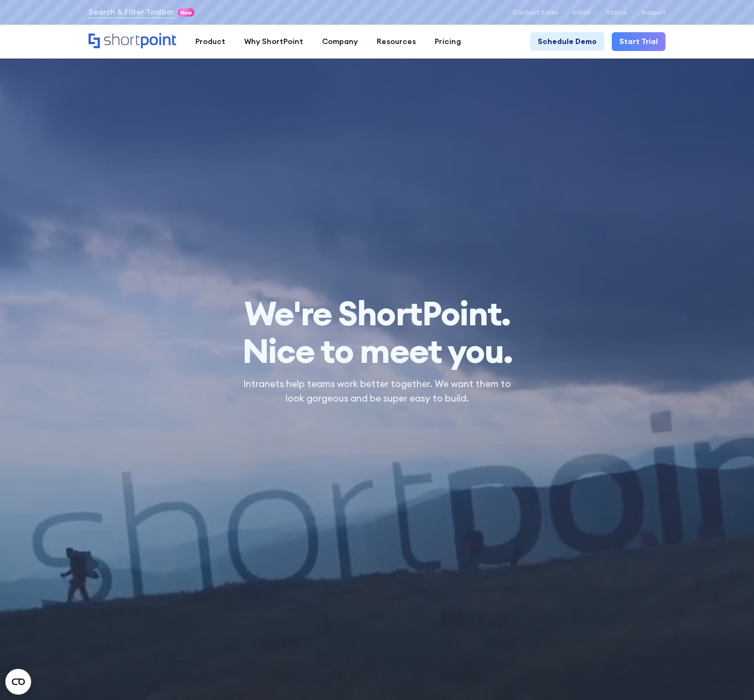  What do you see at coordinates (638, 41) in the screenshot?
I see `a: Start Trial` at bounding box center [638, 41].